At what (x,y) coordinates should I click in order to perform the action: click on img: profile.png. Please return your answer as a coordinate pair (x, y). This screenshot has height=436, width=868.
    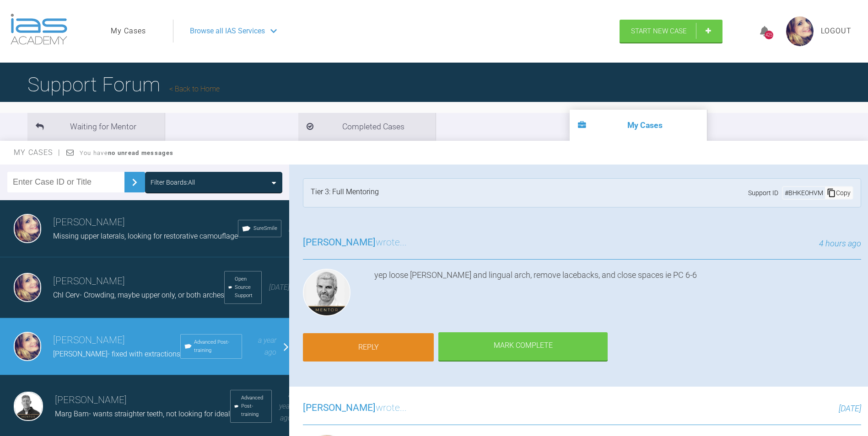
    Looking at the image, I should click on (799, 31).